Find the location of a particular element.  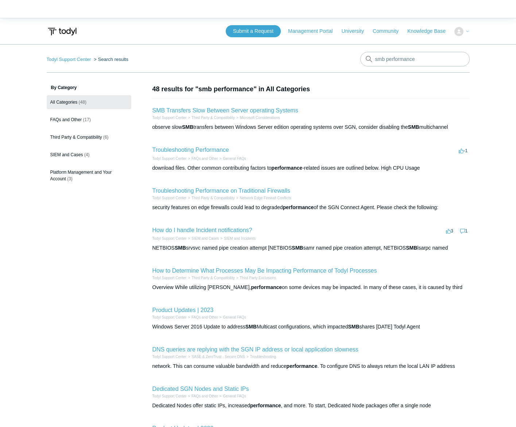

a: SIEM and Cases (4) is located at coordinates (89, 155).